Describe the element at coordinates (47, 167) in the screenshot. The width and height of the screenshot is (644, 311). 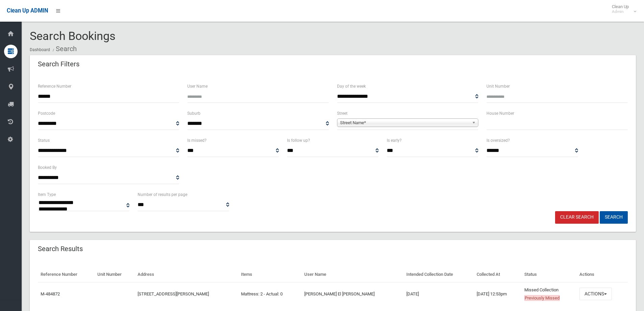
I see `label: Booked By` at that location.